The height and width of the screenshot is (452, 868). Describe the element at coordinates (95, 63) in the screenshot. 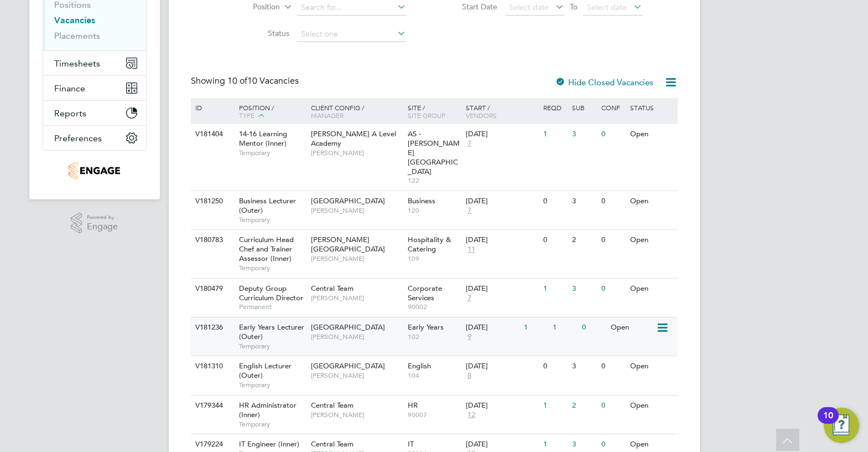

I see `button: Timesheets` at that location.